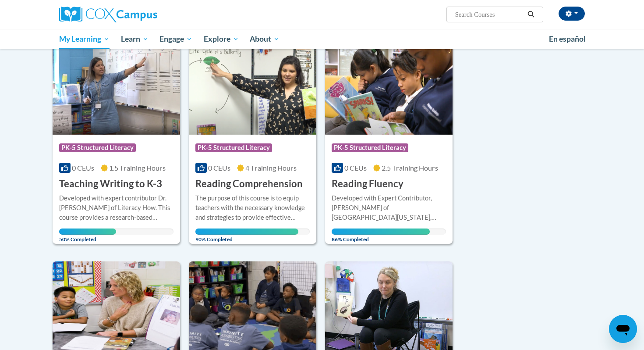 This screenshot has height=350, width=644. What do you see at coordinates (84, 39) in the screenshot?
I see `a: My Learning` at bounding box center [84, 39].